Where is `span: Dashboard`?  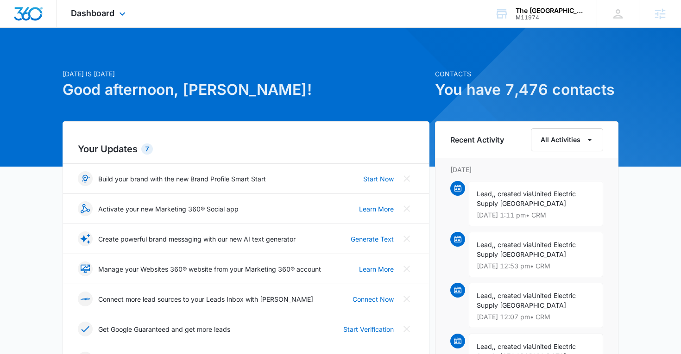
span: Dashboard is located at coordinates (93, 13).